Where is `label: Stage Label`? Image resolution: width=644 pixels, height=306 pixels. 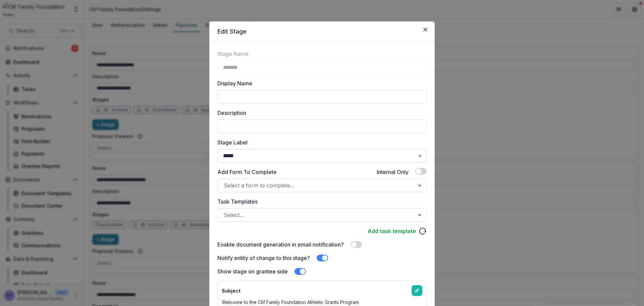
label: Stage Label is located at coordinates (320, 142).